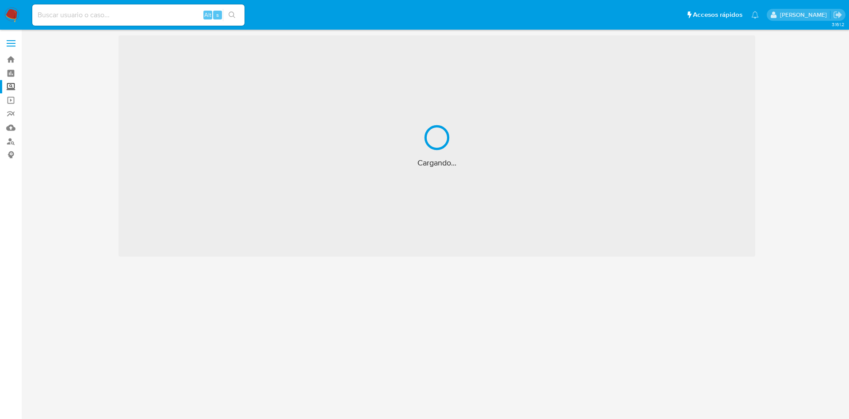 The height and width of the screenshot is (419, 849). What do you see at coordinates (138, 15) in the screenshot?
I see `input: Buscar usuario o caso...` at bounding box center [138, 15].